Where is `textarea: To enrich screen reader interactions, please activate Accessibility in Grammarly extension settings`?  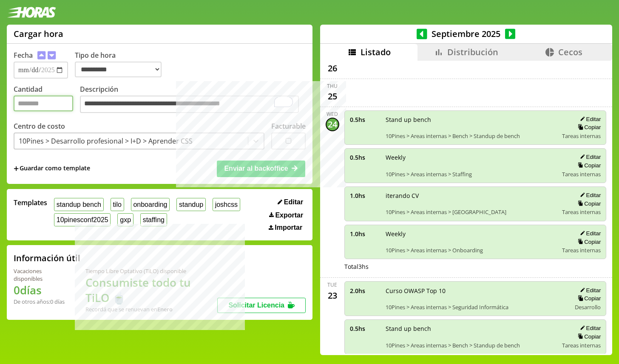
textarea: To enrich screen reader interactions, please activate Accessibility in Grammarly extension settings is located at coordinates (189, 105).